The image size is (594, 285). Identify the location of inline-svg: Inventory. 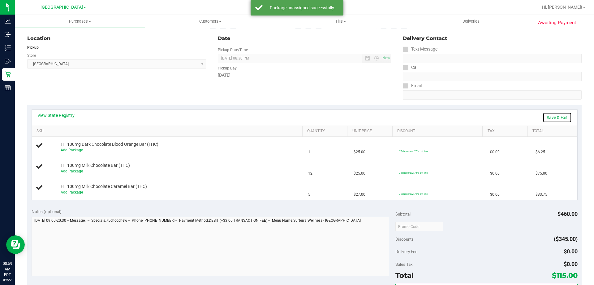
(8, 48).